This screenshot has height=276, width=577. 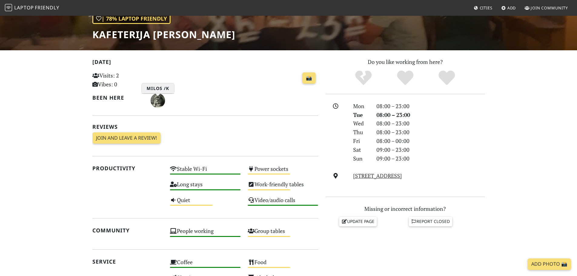 What do you see at coordinates (405, 209) in the screenshot?
I see `p: Missing or incorrect information?` at bounding box center [405, 209].